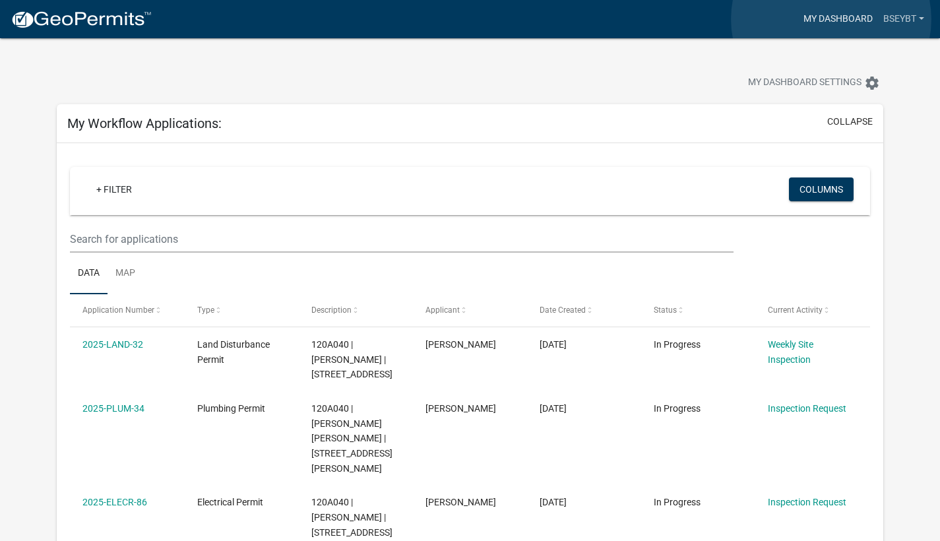 This screenshot has height=541, width=940. What do you see at coordinates (698, 310) in the screenshot?
I see `datatable-header-cell: Status` at bounding box center [698, 310].